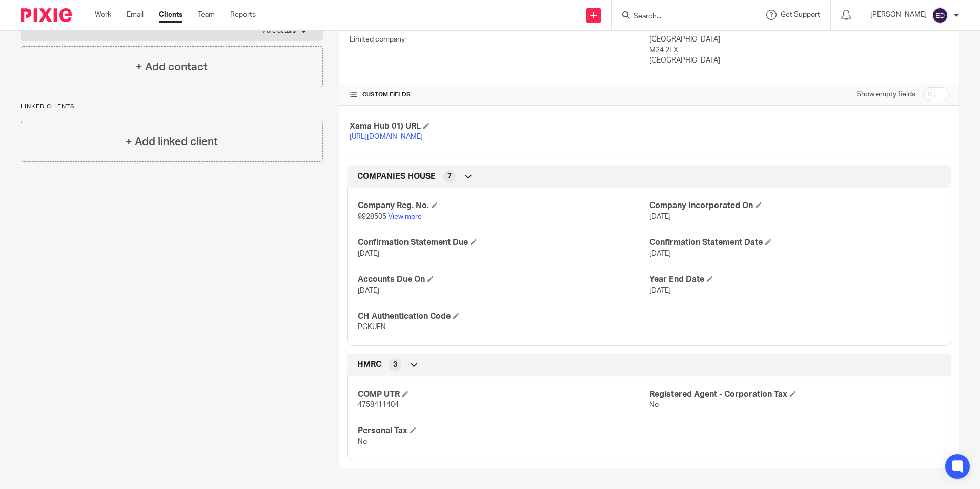 The width and height of the screenshot is (980, 489). I want to click on h4: Confirmation Statement Date, so click(795, 242).